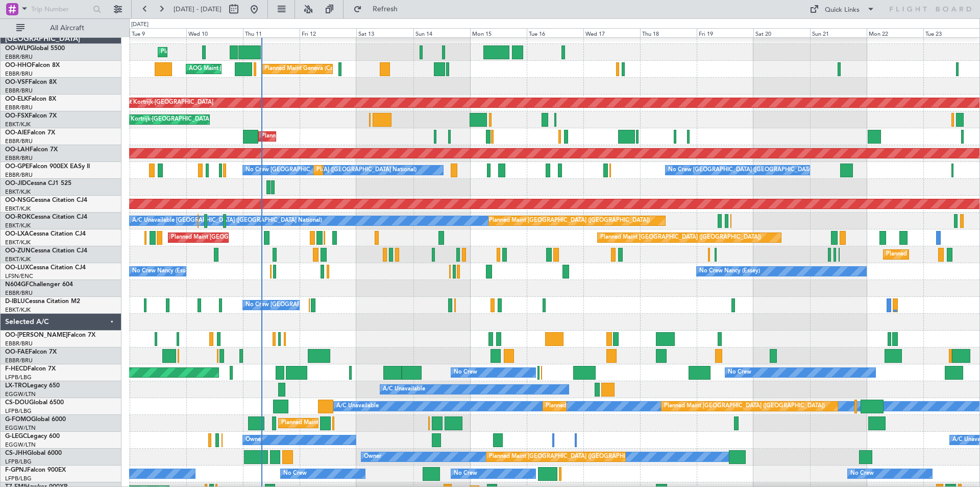 Image resolution: width=980 pixels, height=487 pixels. Describe the element at coordinates (17, 49) in the screenshot. I see `span: OO-WLP` at that location.